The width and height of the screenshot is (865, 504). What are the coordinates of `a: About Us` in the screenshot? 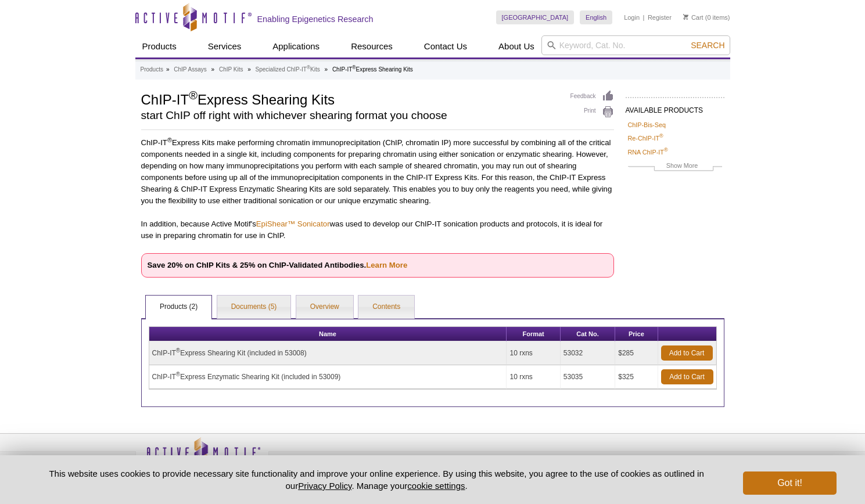 It's located at (516, 46).